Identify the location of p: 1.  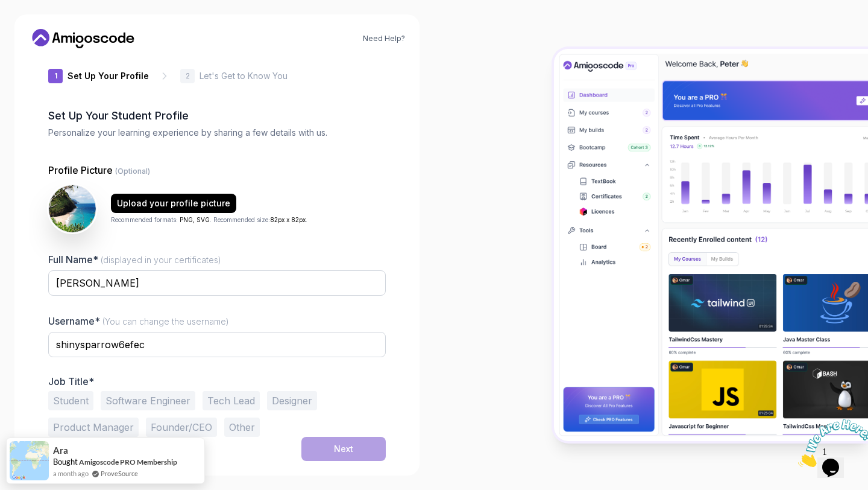
(56, 76).